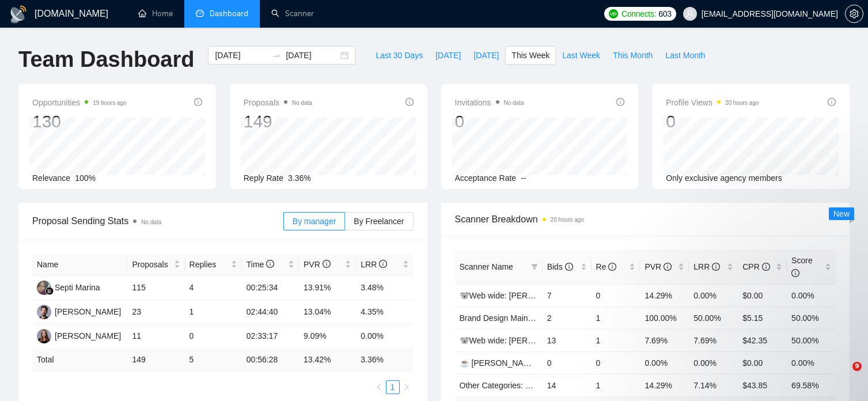 The width and height of the screenshot is (868, 401). I want to click on span: This Week, so click(530, 55).